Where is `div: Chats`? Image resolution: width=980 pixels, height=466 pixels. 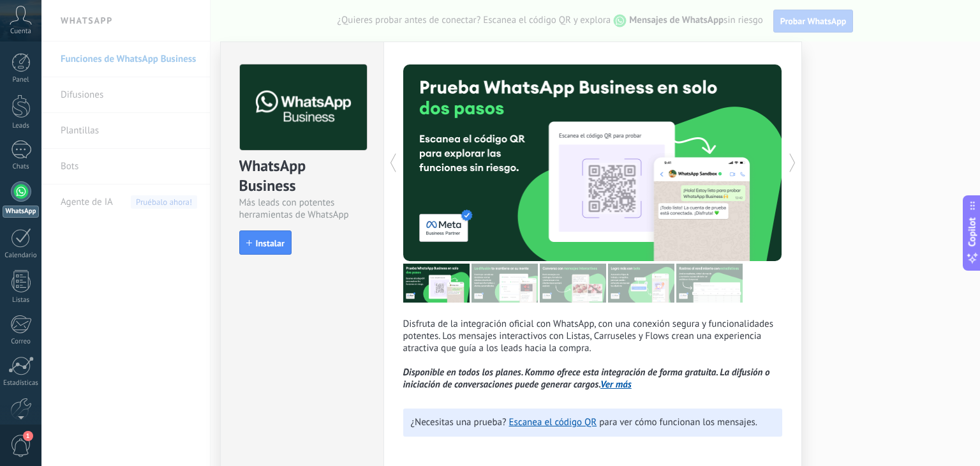 div: Chats is located at coordinates (21, 166).